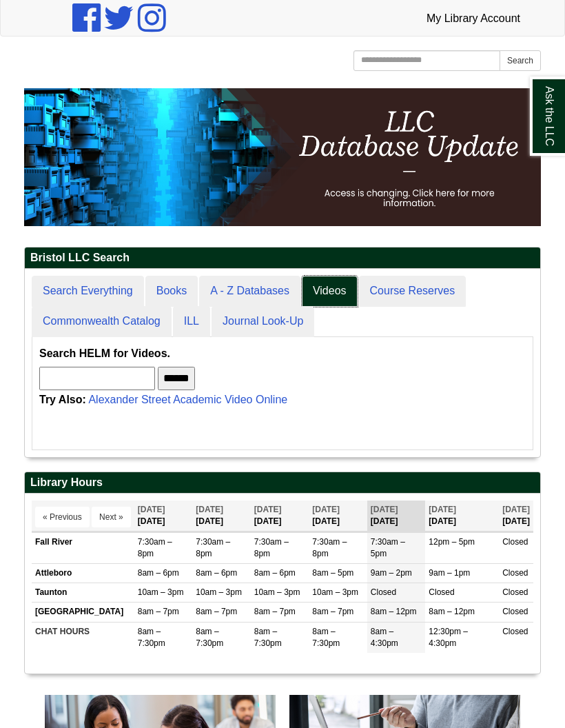 This screenshot has height=728, width=565. What do you see at coordinates (333, 573) in the screenshot?
I see `span: 8am – 5pm` at bounding box center [333, 573].